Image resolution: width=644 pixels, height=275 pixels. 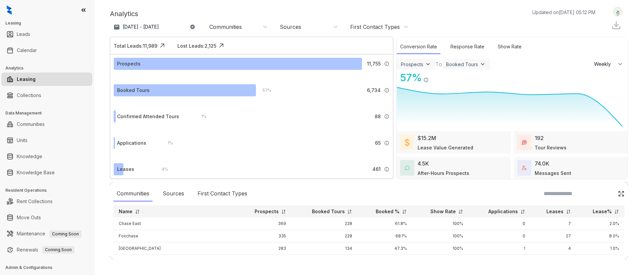 What do you see at coordinates (136, 46) in the screenshot?
I see `div: Total Leads: 11,989` at bounding box center [136, 46].